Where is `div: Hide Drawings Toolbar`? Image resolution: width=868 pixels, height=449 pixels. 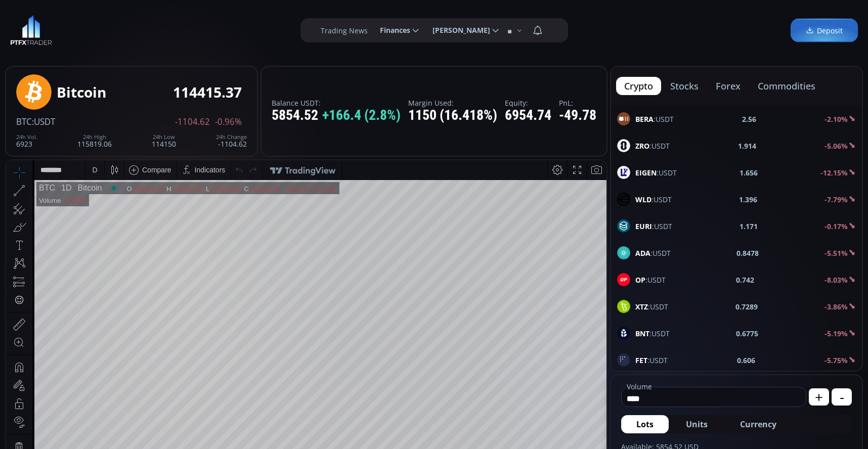
div: Hide Drawings Toolbar is located at coordinates (25, 420).